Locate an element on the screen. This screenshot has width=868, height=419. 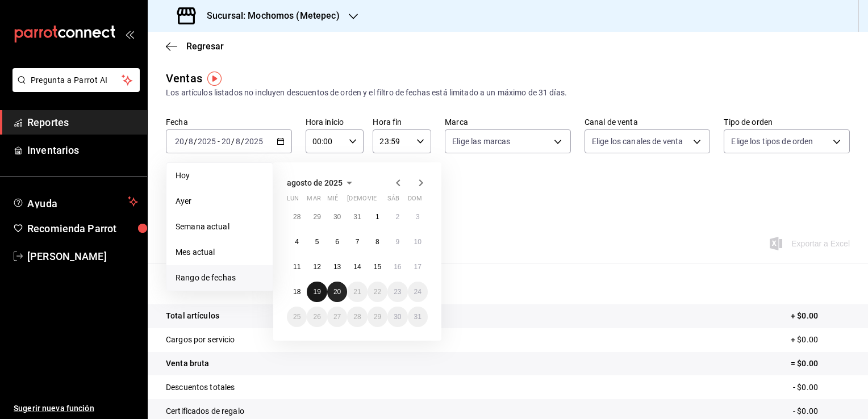
abbr: 4 de agosto de 2025 is located at coordinates (297, 242).